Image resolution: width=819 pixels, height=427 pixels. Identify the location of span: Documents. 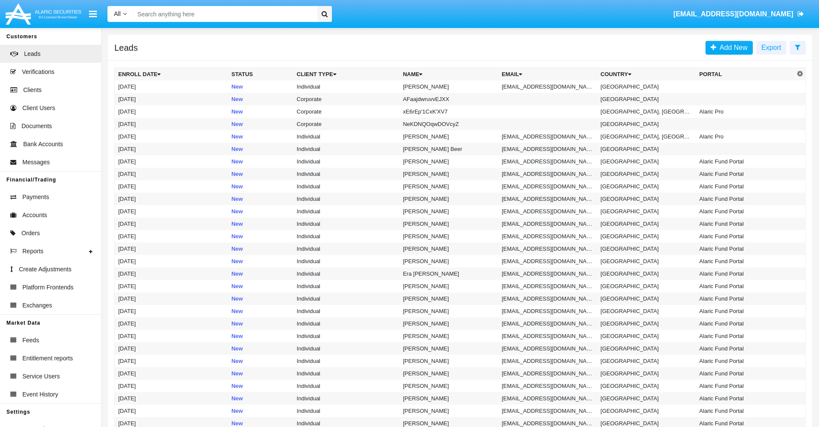
(37, 126).